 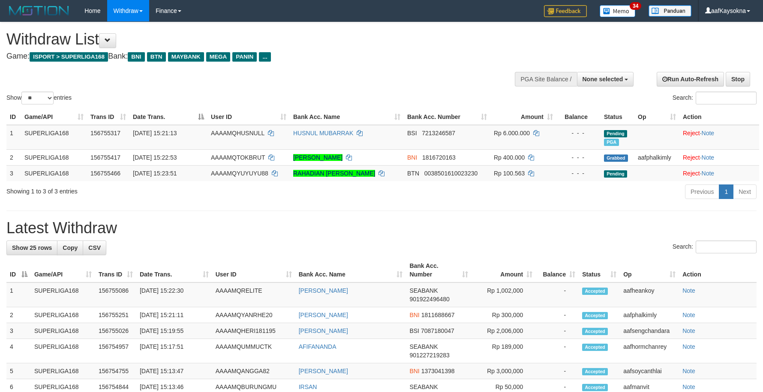 What do you see at coordinates (649, 331) in the screenshot?
I see `td: aafsengchandara` at bounding box center [649, 331].